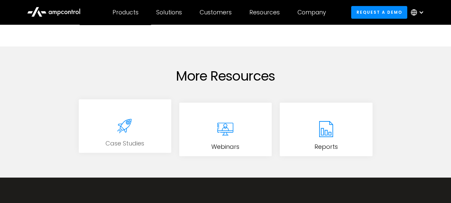 This screenshot has height=203, width=451. What do you see at coordinates (379, 12) in the screenshot?
I see `a: Request a demo` at bounding box center [379, 12].